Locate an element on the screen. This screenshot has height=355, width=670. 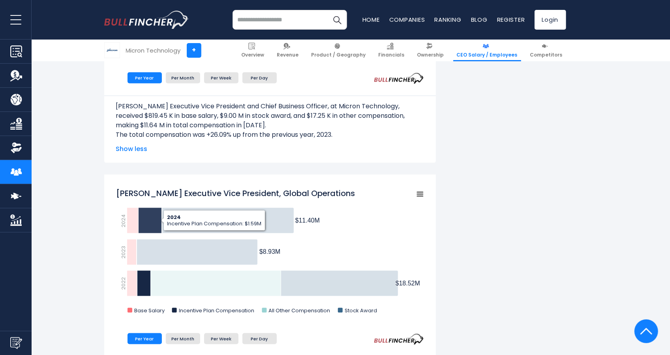
a: Product / Geography is located at coordinates (339, 50).